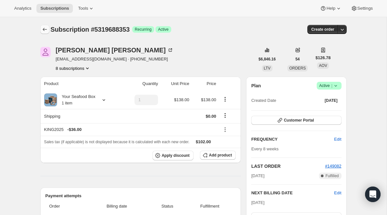  What do you see at coordinates (256, 86) in the screenshot?
I see `h2: Plan` at bounding box center [256, 86].